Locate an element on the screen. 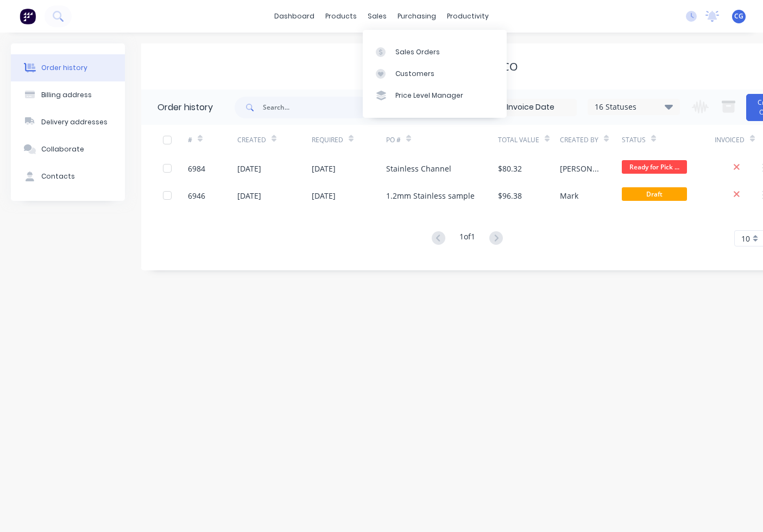  input: Search... is located at coordinates (317, 108).